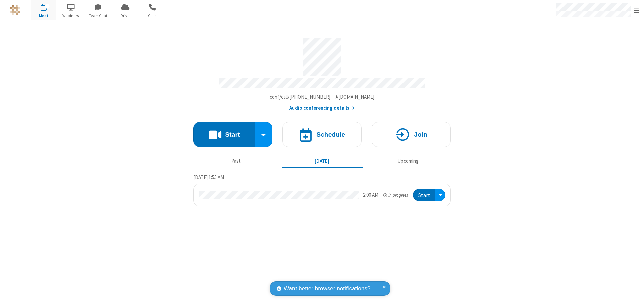 This screenshot has height=307, width=644. I want to click on span: Drive, so click(125, 16).